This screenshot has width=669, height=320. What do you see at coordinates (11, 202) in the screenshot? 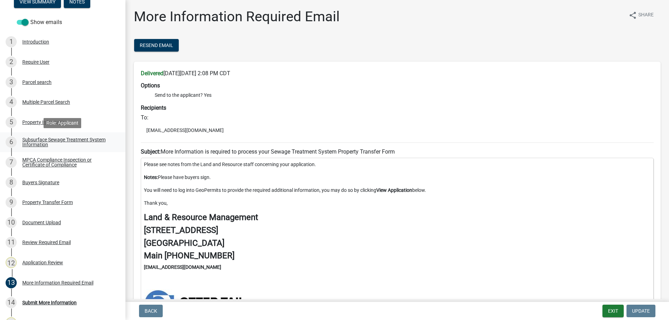
I see `div: 9` at bounding box center [11, 202].